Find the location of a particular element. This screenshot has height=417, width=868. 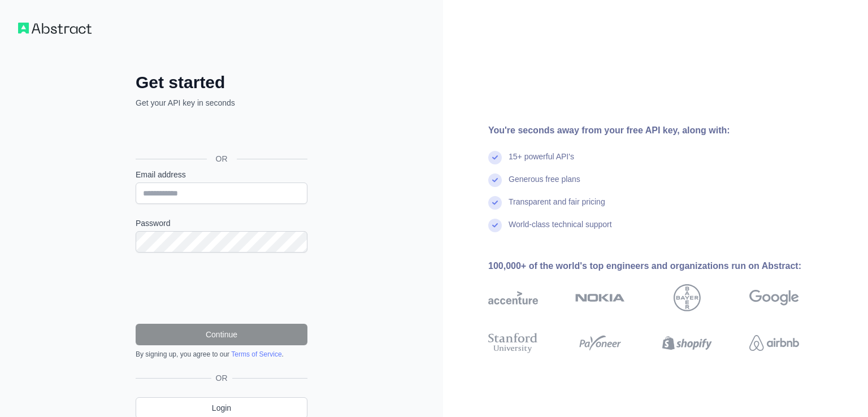

img: shopify is located at coordinates (687, 343).